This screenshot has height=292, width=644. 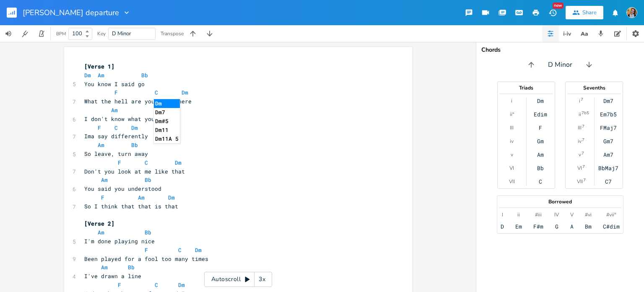 I want to click on div: Bb, so click(x=540, y=168).